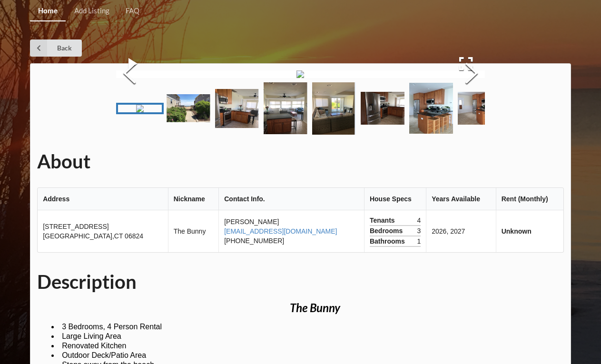 The width and height of the screenshot is (601, 364). Describe the element at coordinates (466, 64) in the screenshot. I see `button: Open Fullscreen` at that location.